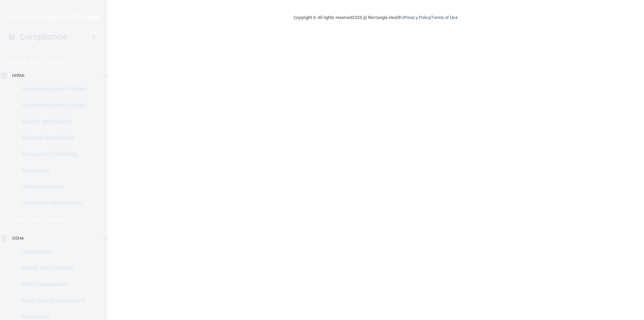  I want to click on img: PMB logo, so click(53, 17).